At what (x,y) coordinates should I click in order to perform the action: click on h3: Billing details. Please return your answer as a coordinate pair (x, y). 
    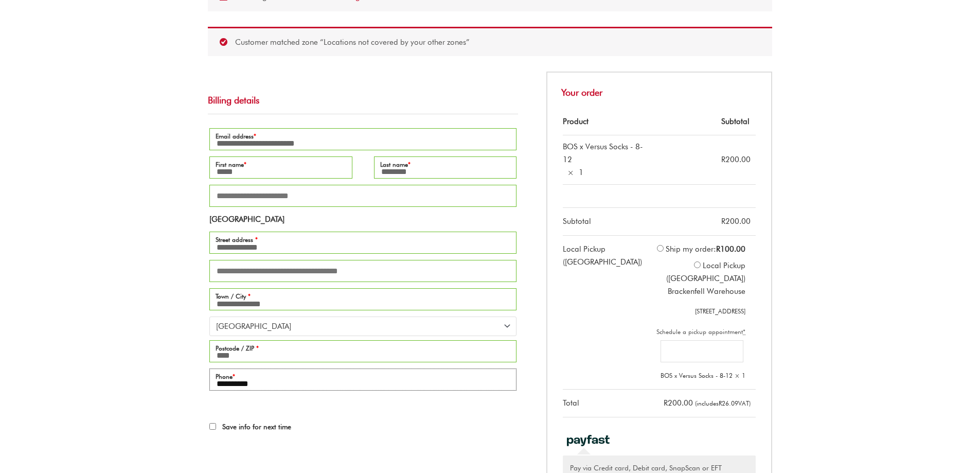
    Looking at the image, I should click on (363, 99).